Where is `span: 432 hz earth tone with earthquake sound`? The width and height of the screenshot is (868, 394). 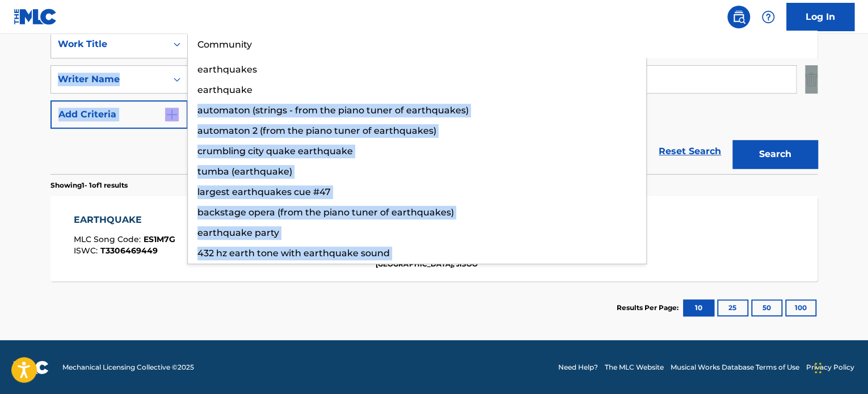 span: 432 hz earth tone with earthquake sound is located at coordinates (294, 253).